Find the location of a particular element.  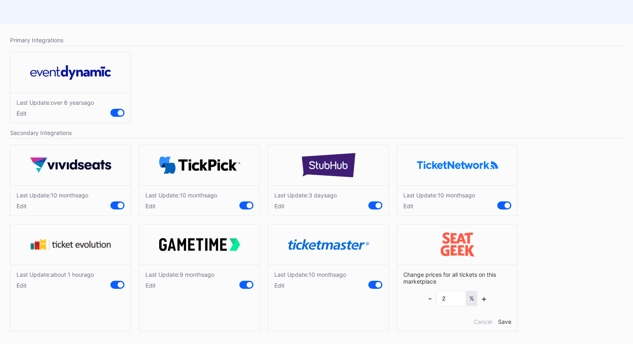

img: TickPick_logo.svg is located at coordinates (199, 165).